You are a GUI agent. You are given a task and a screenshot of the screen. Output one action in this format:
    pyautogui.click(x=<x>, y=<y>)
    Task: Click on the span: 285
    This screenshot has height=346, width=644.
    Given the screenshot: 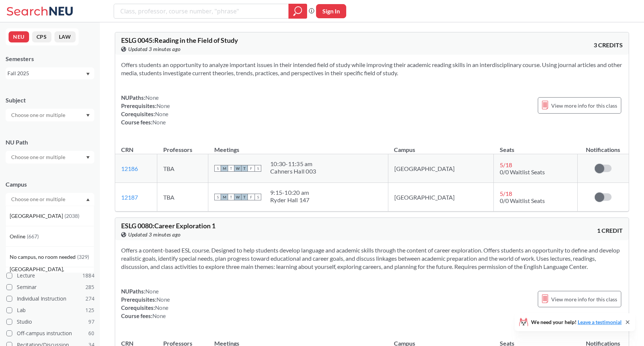 What is the action you would take?
    pyautogui.click(x=90, y=287)
    